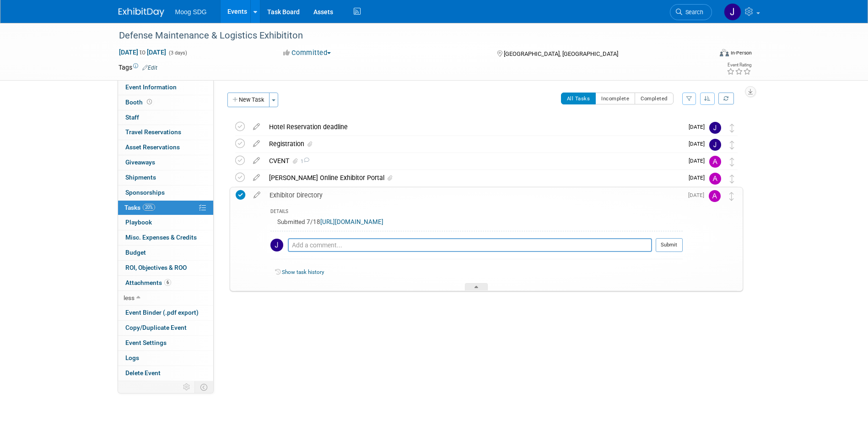  I want to click on a: Search, so click(691, 12).